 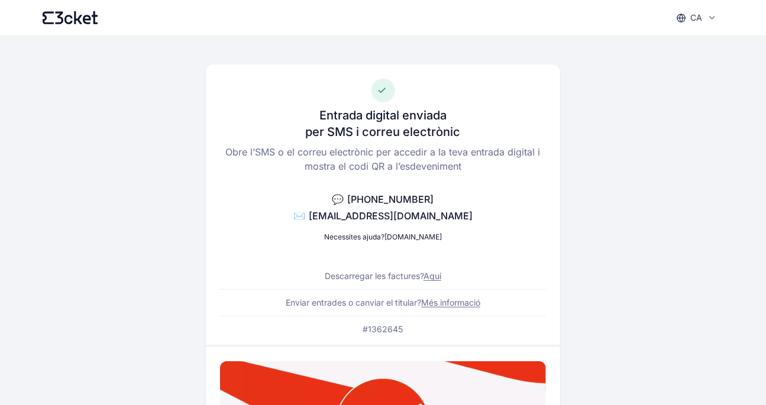 I want to click on p: ca, so click(x=697, y=18).